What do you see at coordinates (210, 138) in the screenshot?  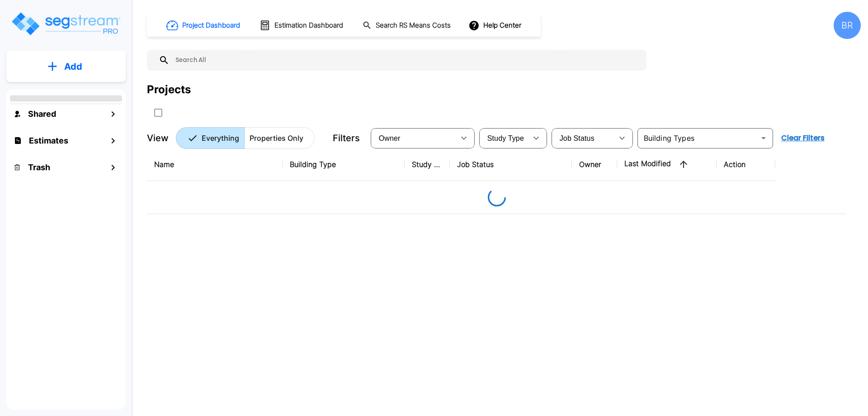 I see `button: Everything` at bounding box center [210, 138].